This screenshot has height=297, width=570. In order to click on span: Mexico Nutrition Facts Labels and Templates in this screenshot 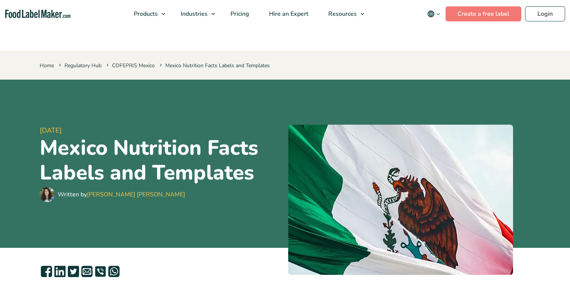, I will do `click(214, 65)`.